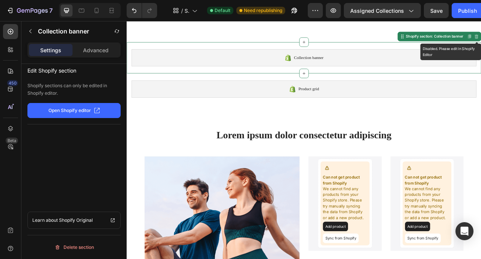 Image resolution: width=481 pixels, height=259 pixels. I want to click on div: Beta, so click(12, 141).